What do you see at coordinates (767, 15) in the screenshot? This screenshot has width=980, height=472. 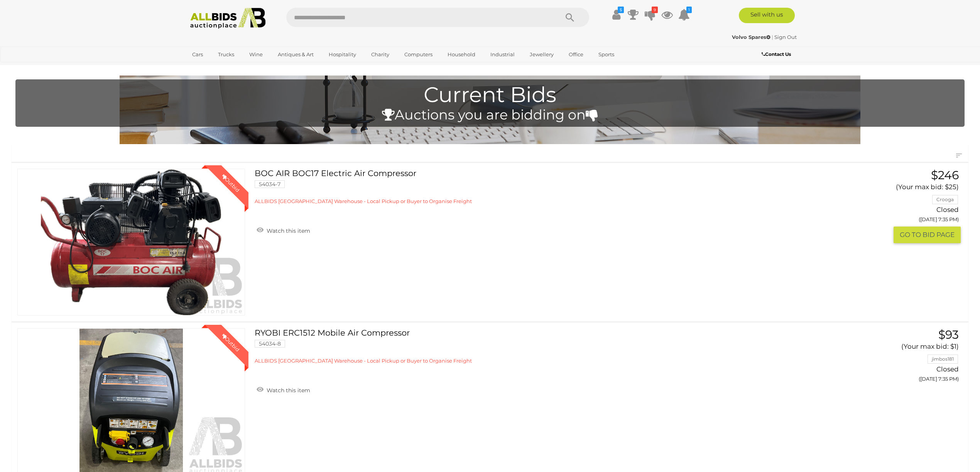 I see `a: Sell with us` at bounding box center [767, 15].